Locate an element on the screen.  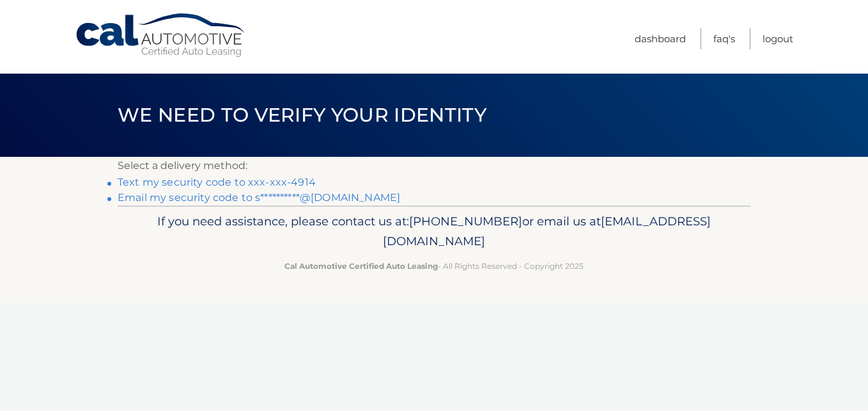
a: Text my security code to xxx-xxx-4914 is located at coordinates (217, 182).